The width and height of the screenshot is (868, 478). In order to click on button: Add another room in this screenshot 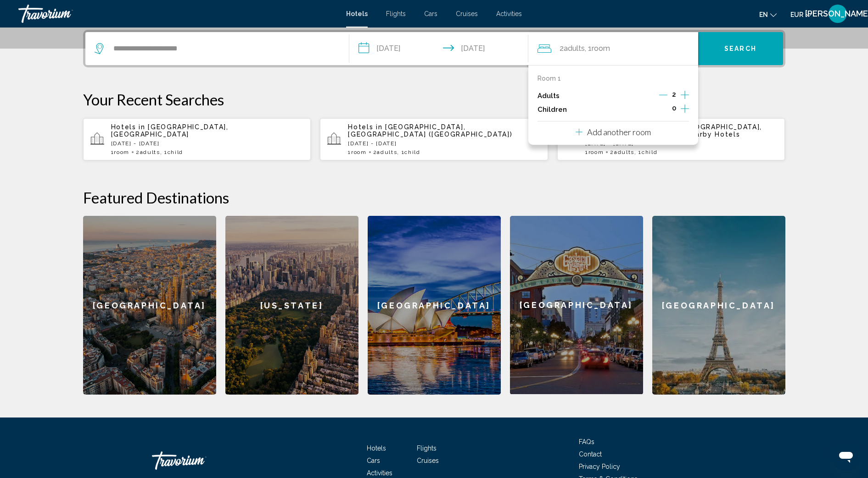, I will do `click(613, 130)`.